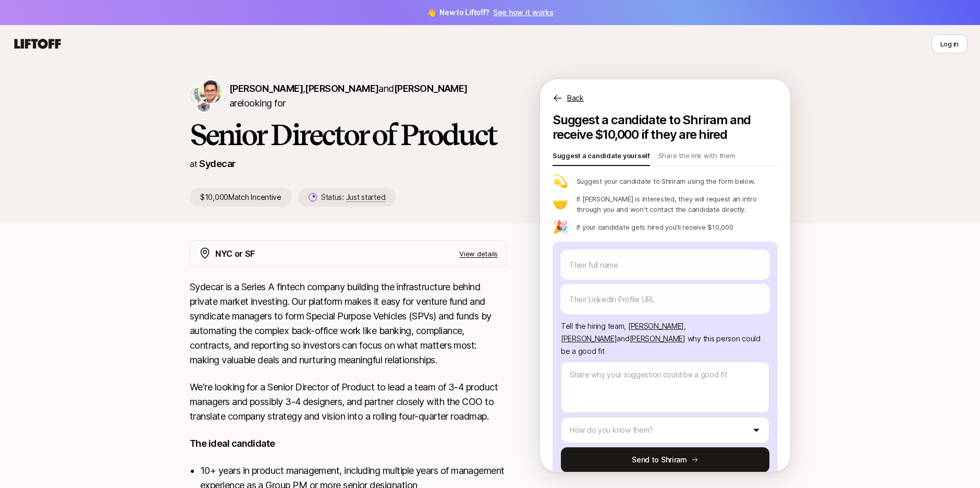  What do you see at coordinates (655, 227) in the screenshot?
I see `p: If your candidate gets hired you'll receive $10,000` at bounding box center [655, 227].